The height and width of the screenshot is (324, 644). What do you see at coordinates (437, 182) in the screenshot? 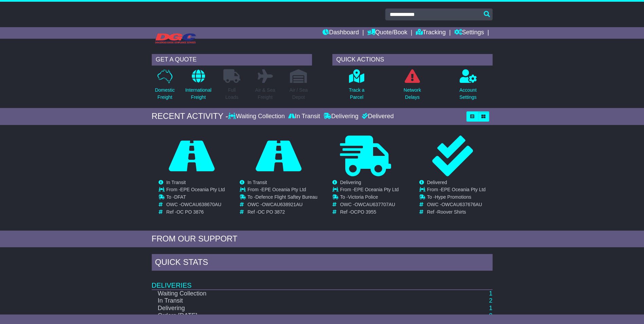
I see `span: Delivered` at bounding box center [437, 182].